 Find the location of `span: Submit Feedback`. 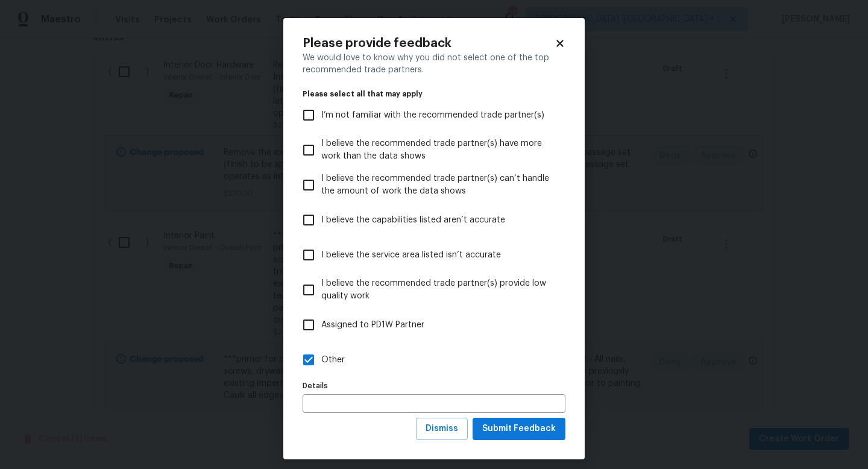

span: Submit Feedback is located at coordinates (519, 429).